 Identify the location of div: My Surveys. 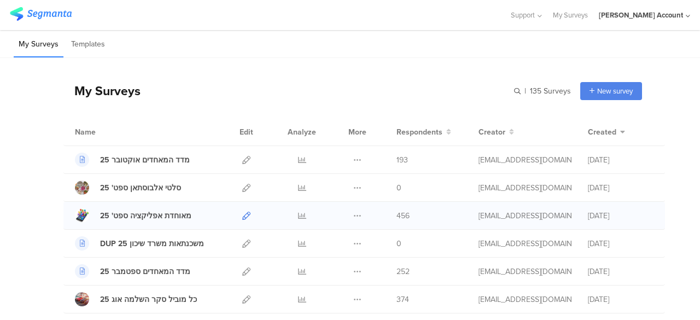
(102, 91).